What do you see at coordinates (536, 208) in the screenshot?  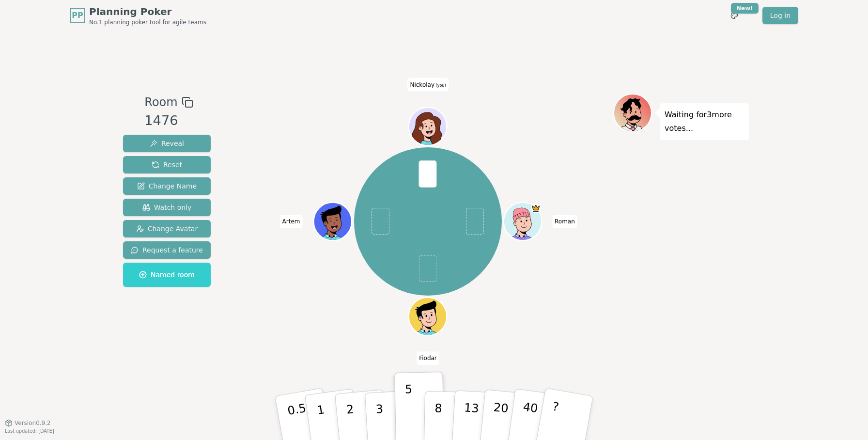 I see `span: Roman is the host` at bounding box center [536, 208].